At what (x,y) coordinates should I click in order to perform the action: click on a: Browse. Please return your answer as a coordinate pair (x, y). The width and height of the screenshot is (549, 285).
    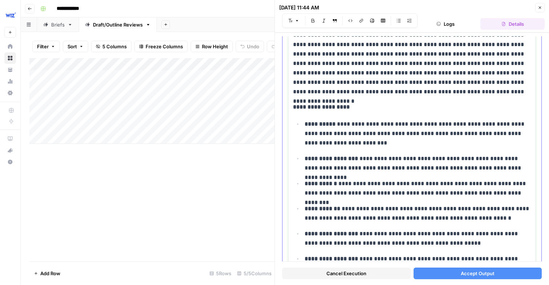
    Looking at the image, I should click on (10, 58).